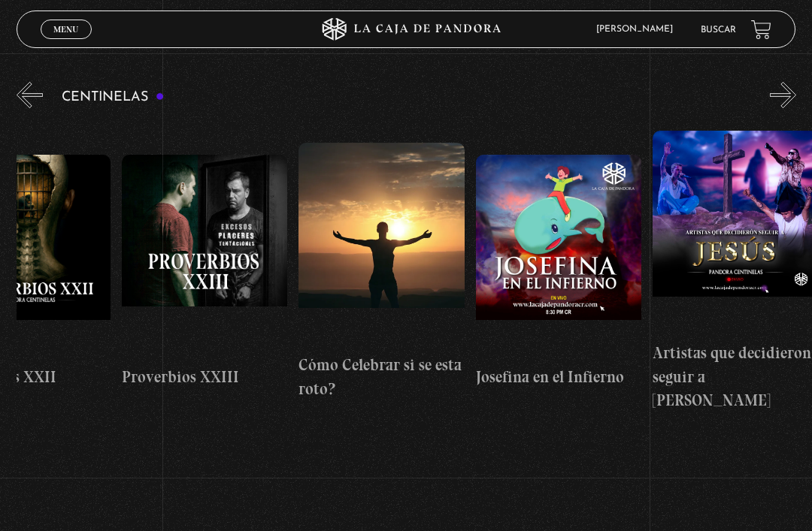 Image resolution: width=812 pixels, height=531 pixels. I want to click on a: Proverbios XXIII, so click(204, 272).